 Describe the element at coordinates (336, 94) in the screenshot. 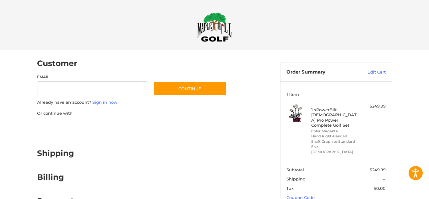

I see `h3: 1 Item` at that location.